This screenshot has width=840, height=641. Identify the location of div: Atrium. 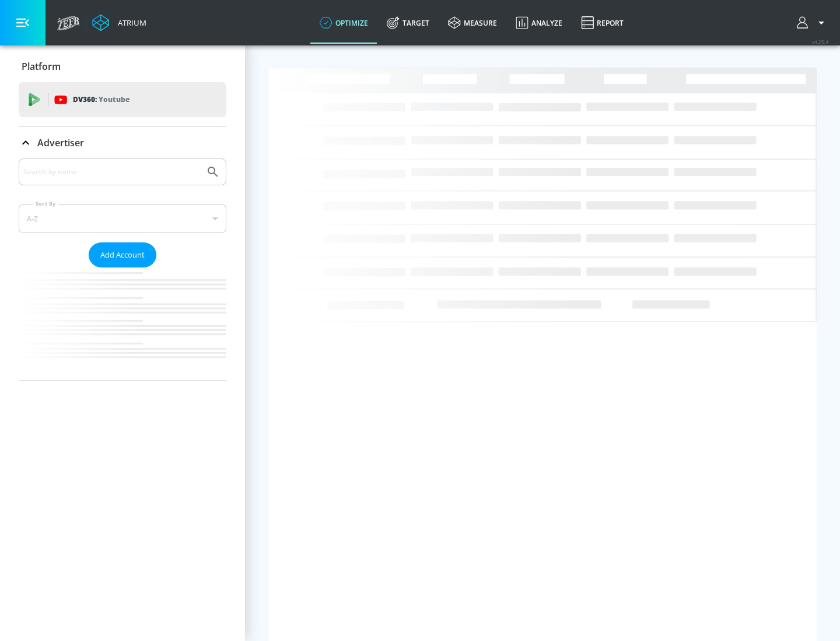
(130, 23).